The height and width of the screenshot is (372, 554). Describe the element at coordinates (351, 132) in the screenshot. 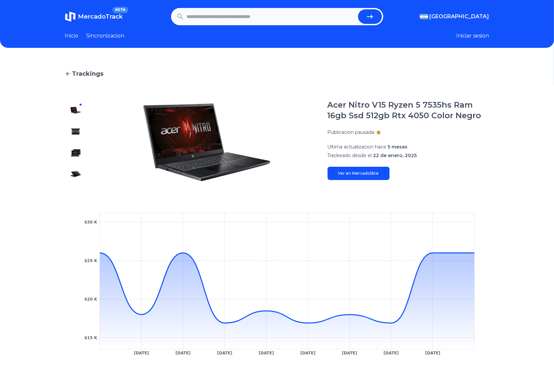

I see `p: Publicacion pausada` at that location.